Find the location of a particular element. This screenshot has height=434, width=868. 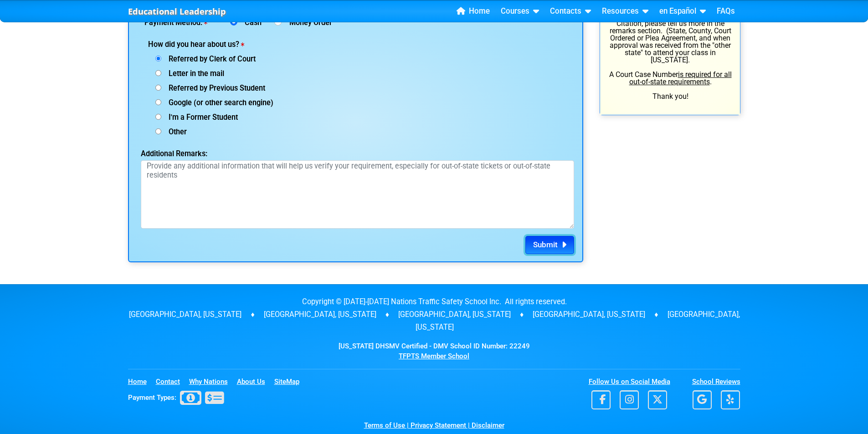

a: Connect with Nations on Instagram is located at coordinates (629, 401).